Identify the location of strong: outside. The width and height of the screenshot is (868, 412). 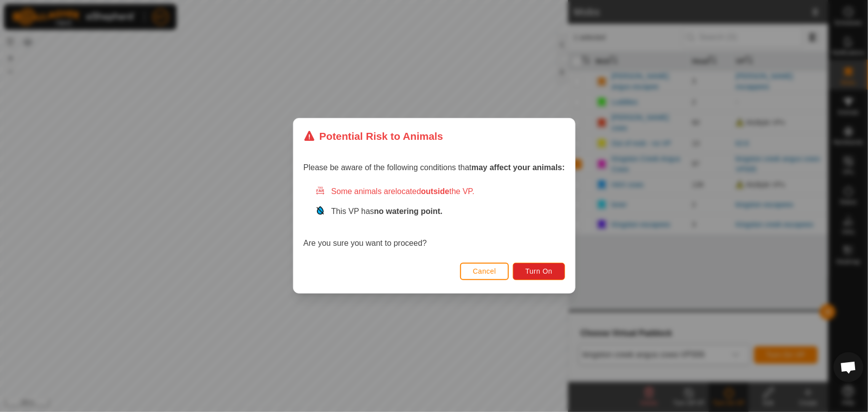
(435, 192).